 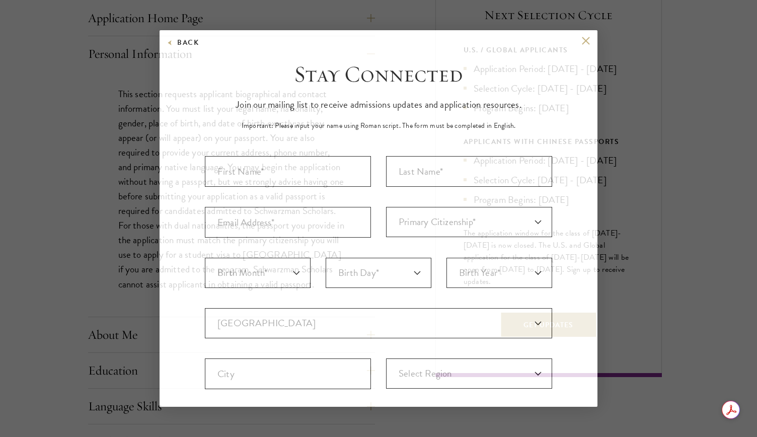 I want to click on div: Birthdate*, so click(x=379, y=283).